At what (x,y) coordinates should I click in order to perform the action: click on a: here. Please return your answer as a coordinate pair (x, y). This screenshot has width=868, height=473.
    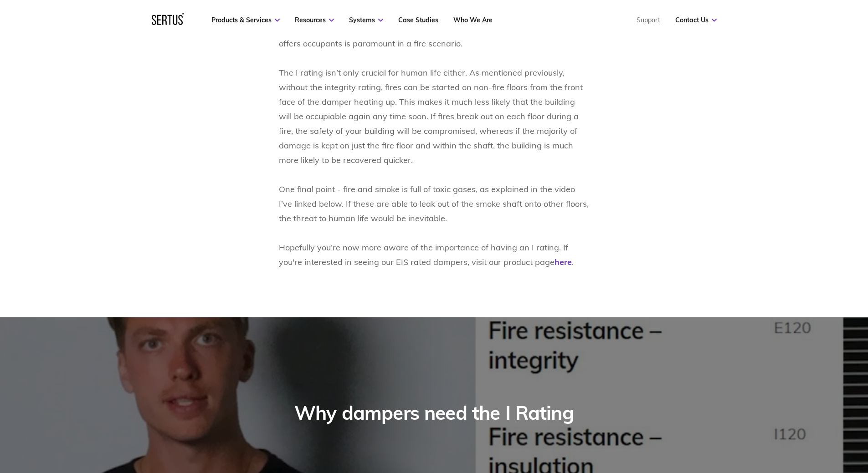
    Looking at the image, I should click on (563, 262).